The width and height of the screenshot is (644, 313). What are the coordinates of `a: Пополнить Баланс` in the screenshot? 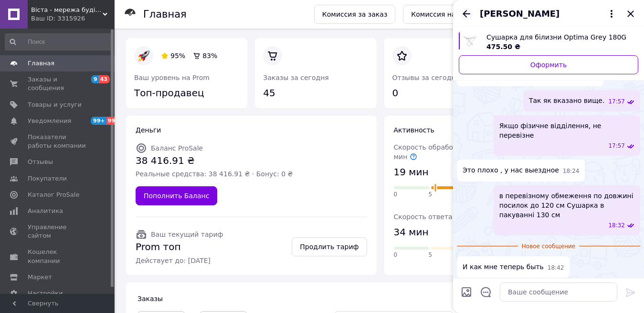 It's located at (176, 196).